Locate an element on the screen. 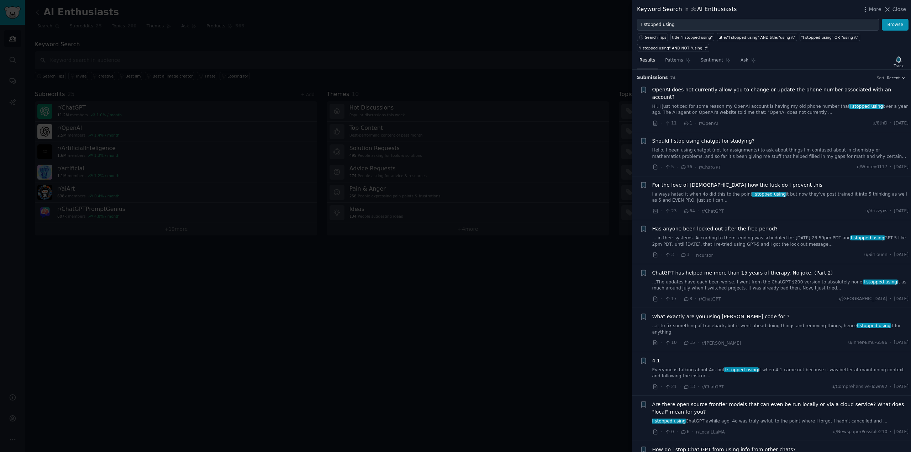 This screenshot has height=452, width=911. span: 13 is located at coordinates (689, 387).